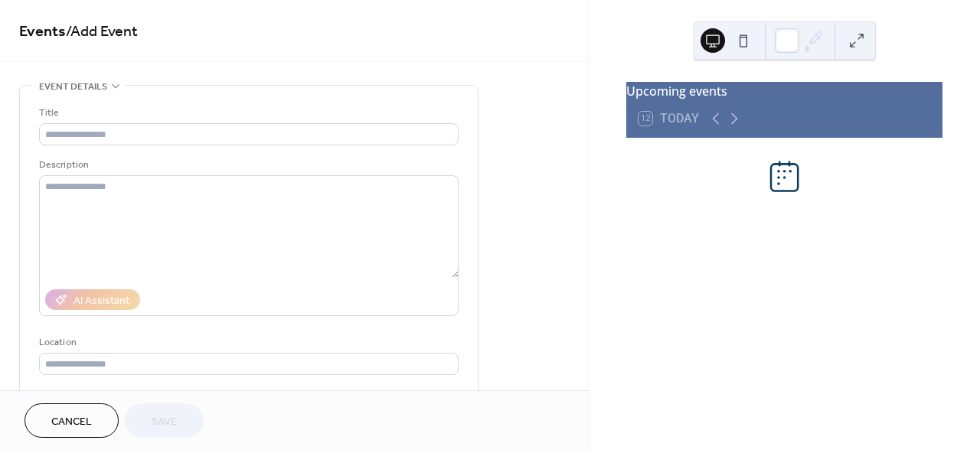 Image resolution: width=980 pixels, height=450 pixels. What do you see at coordinates (42, 32) in the screenshot?
I see `a: Events` at bounding box center [42, 32].